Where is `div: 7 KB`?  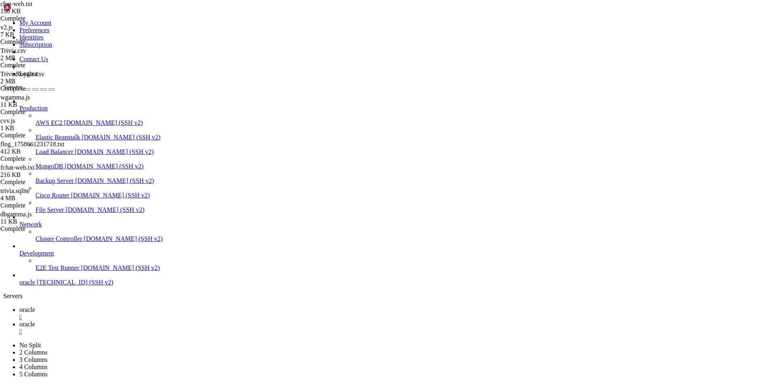 div: 7 KB is located at coordinates (41, 35).